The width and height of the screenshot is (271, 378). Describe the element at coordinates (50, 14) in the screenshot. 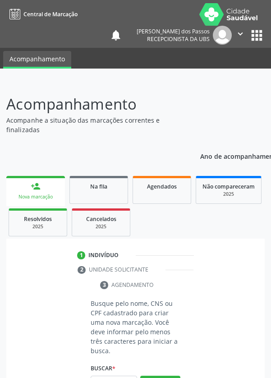

I see `span: Central de Marcação` at that location.